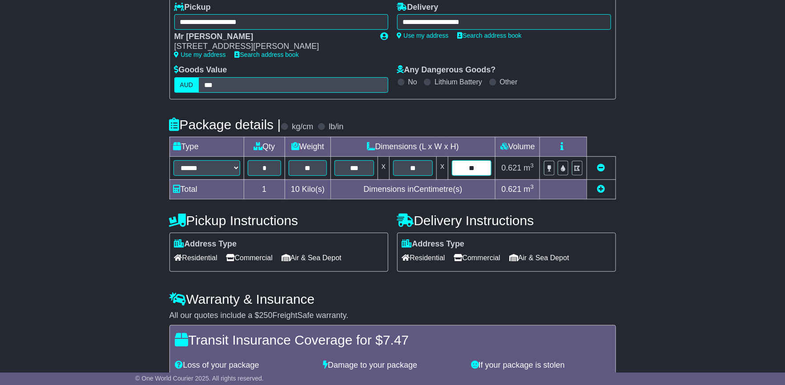 Image resolution: width=785 pixels, height=385 pixels. Describe the element at coordinates (393, 299) in the screenshot. I see `h4: Warranty & Insurance` at that location.